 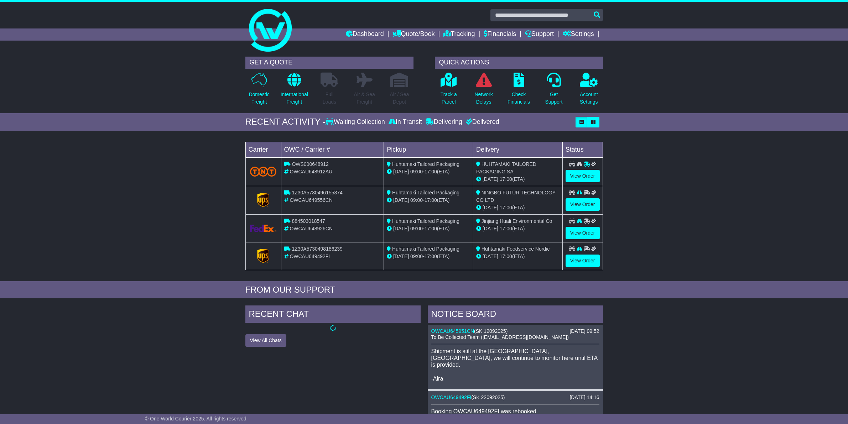 I want to click on p: Air / Sea Depot, so click(x=400, y=98).